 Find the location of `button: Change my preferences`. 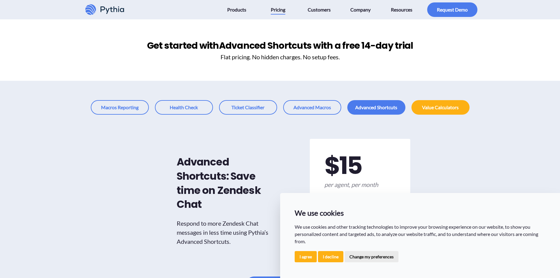

button: Change my preferences is located at coordinates (371, 256).